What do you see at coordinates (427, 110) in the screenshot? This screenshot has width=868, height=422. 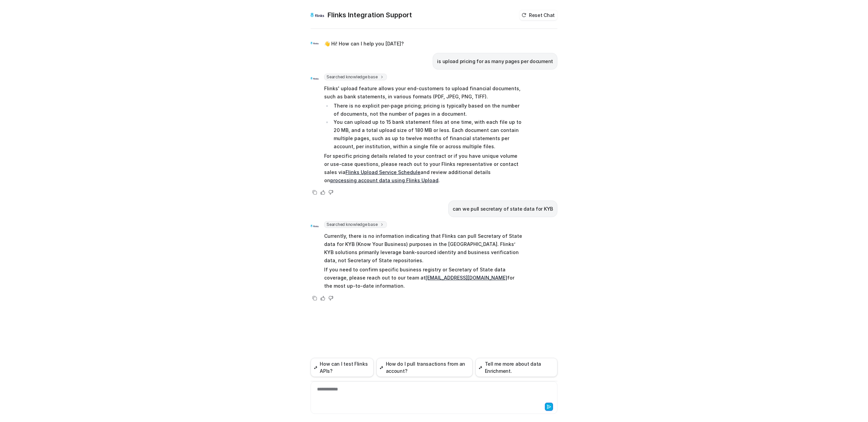 I see `li: There is no explicit per-page pricing; pricing is typically based on the number of documents, not...` at bounding box center [427, 110].